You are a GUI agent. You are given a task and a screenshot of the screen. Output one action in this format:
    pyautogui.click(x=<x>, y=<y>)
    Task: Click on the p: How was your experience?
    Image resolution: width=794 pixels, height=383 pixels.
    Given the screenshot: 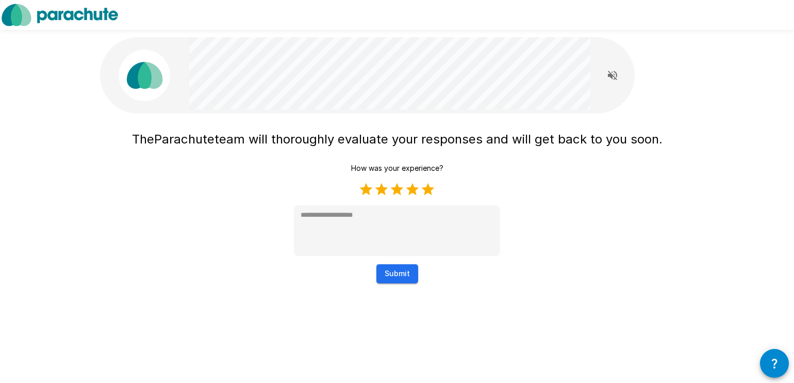 What is the action you would take?
    pyautogui.click(x=397, y=168)
    